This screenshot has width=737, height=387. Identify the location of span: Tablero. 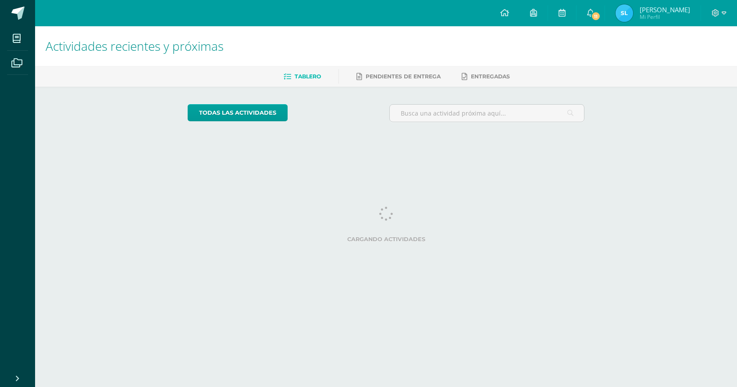
(308, 76).